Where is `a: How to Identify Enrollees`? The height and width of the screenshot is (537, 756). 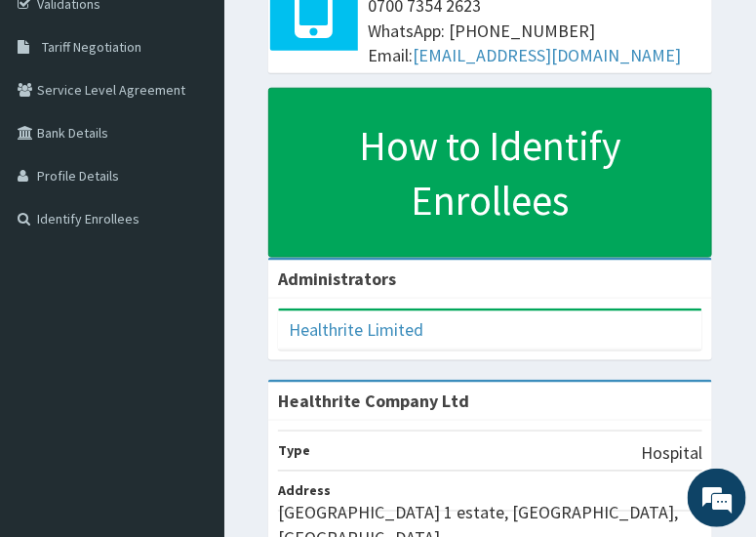 a: How to Identify Enrollees is located at coordinates (490, 173).